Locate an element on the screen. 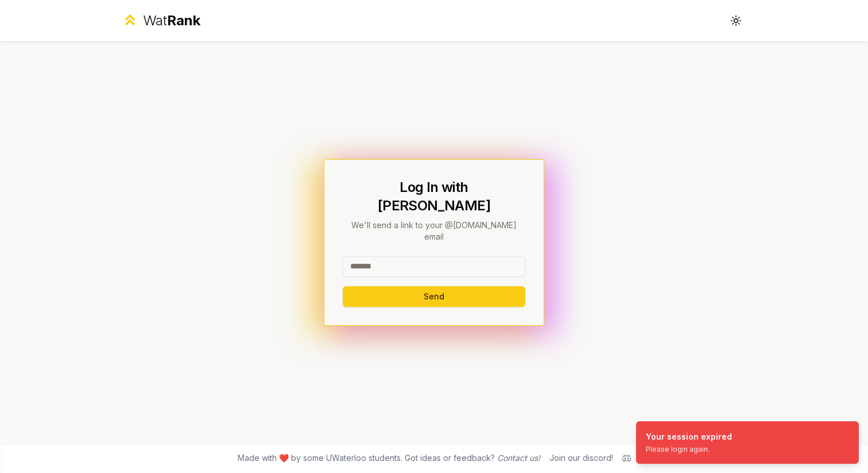 The height and width of the screenshot is (473, 868). button: Send is located at coordinates (434, 297).